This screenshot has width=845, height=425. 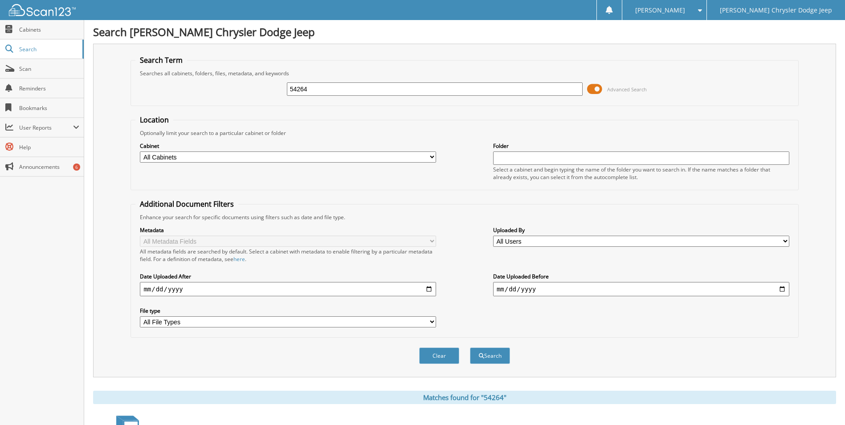 What do you see at coordinates (239, 259) in the screenshot?
I see `a: here` at bounding box center [239, 259].